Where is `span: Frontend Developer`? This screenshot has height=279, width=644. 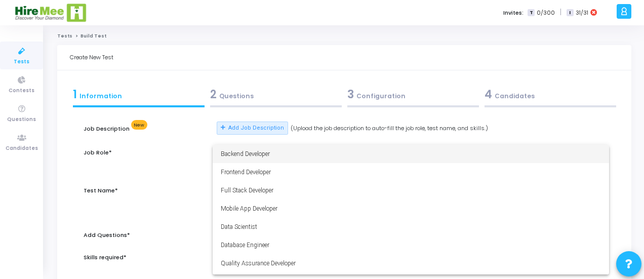 span: Frontend Developer is located at coordinates (411, 172).